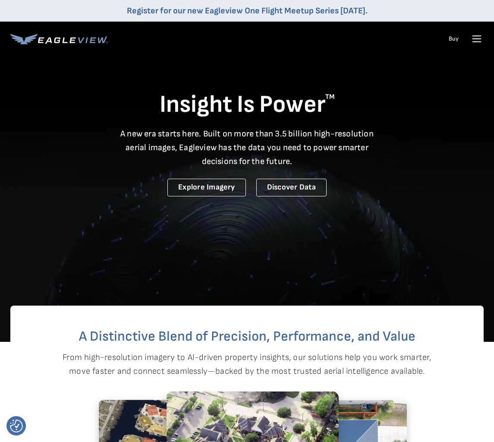 The image size is (494, 442). Describe the element at coordinates (247, 105) in the screenshot. I see `h1: Insight Is Power` at that location.